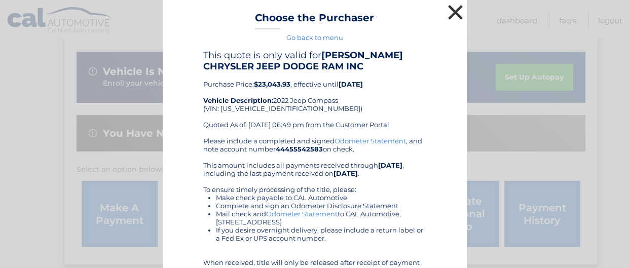 The image size is (629, 268). I want to click on b: 44455542583, so click(299, 149).